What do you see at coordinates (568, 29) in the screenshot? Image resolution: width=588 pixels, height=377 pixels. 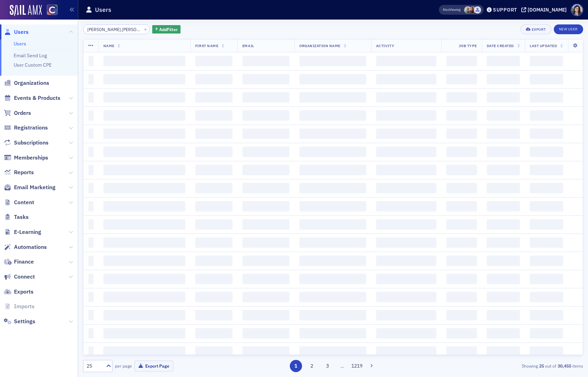 I see `a: New User` at bounding box center [568, 29].